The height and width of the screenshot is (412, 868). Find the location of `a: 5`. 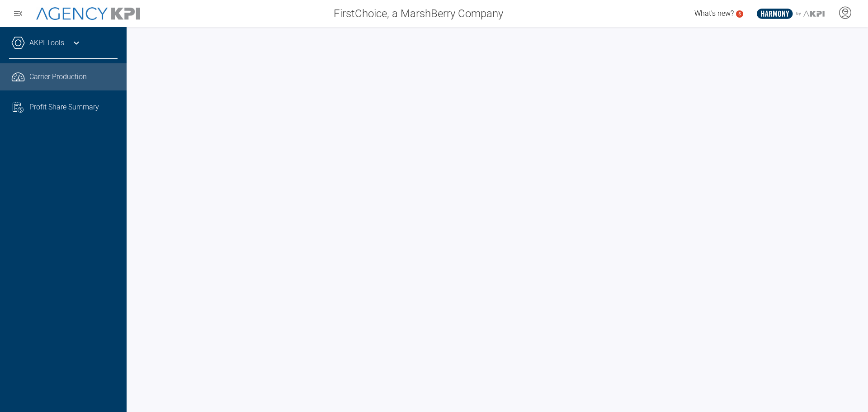

a: 5 is located at coordinates (740, 14).